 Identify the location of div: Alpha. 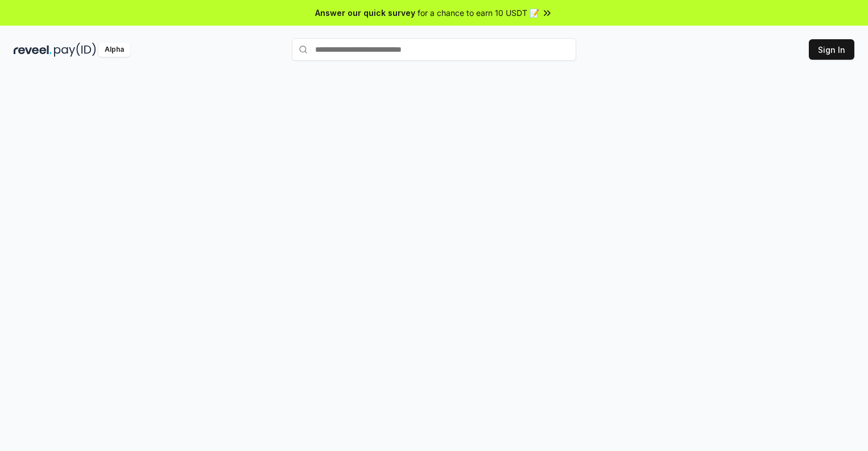
(115, 50).